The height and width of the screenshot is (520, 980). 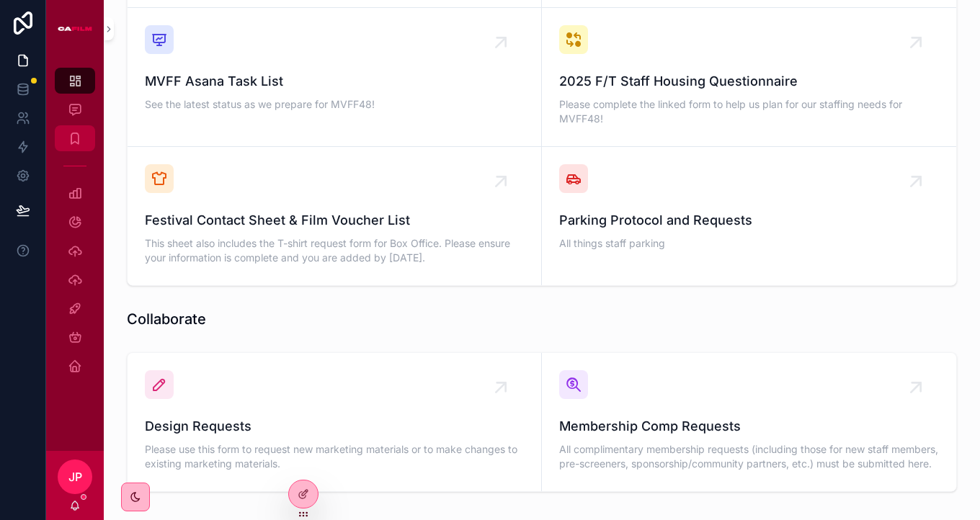 I want to click on img: App logo, so click(x=75, y=29).